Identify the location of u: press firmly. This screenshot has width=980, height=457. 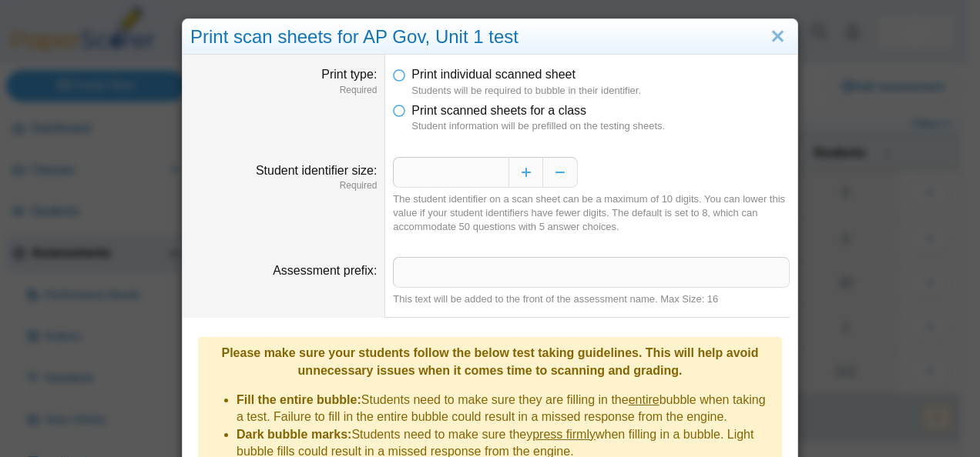
(564, 434).